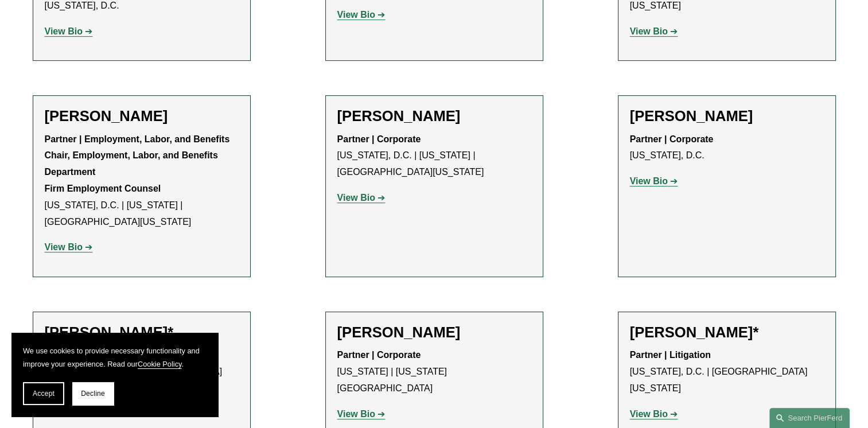 Image resolution: width=868 pixels, height=428 pixels. What do you see at coordinates (810, 418) in the screenshot?
I see `a: Search this site` at bounding box center [810, 418].